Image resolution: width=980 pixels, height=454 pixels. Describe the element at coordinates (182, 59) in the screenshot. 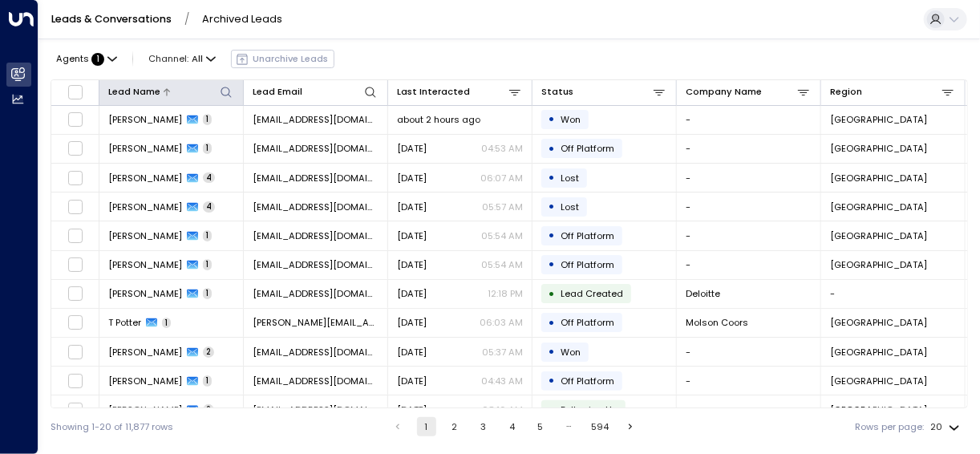

I see `span: Channel:` at that location.